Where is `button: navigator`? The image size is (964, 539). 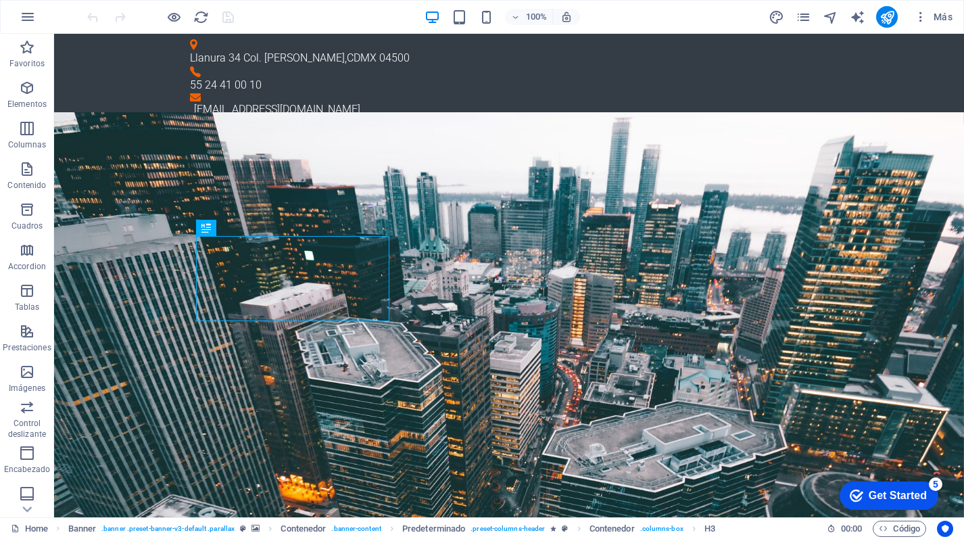
button: navigator is located at coordinates (831, 17).